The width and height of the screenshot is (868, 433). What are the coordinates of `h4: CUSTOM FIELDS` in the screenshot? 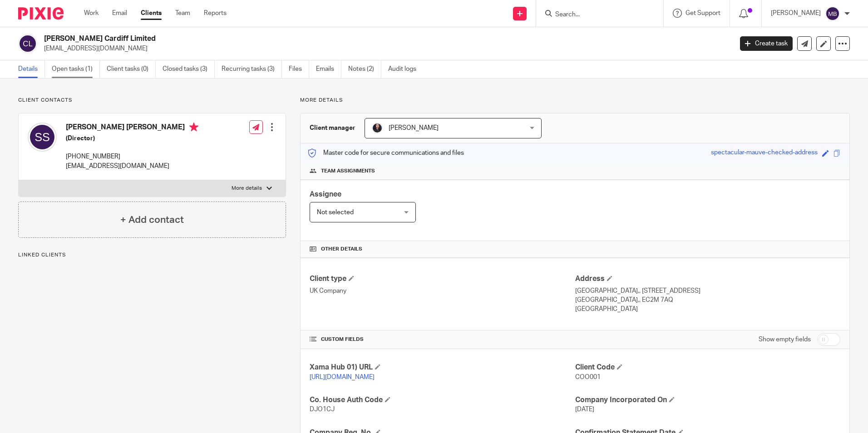 It's located at (442, 340).